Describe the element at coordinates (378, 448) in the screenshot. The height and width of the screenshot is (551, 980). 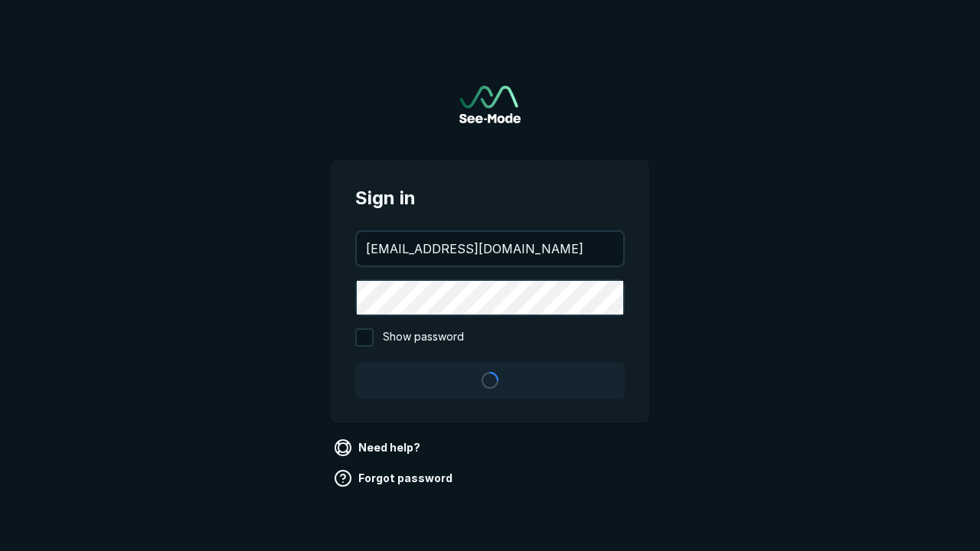
I see `a: Need help?` at that location.